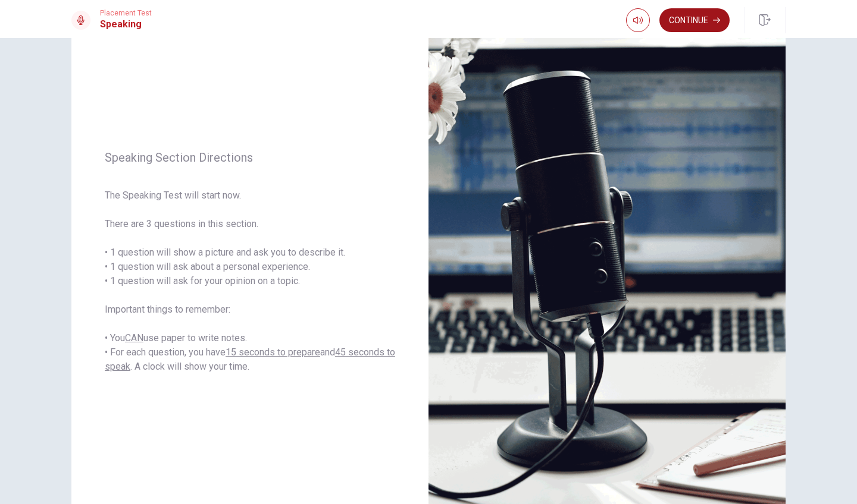  What do you see at coordinates (134, 338) in the screenshot?
I see `u: CAN` at bounding box center [134, 338].